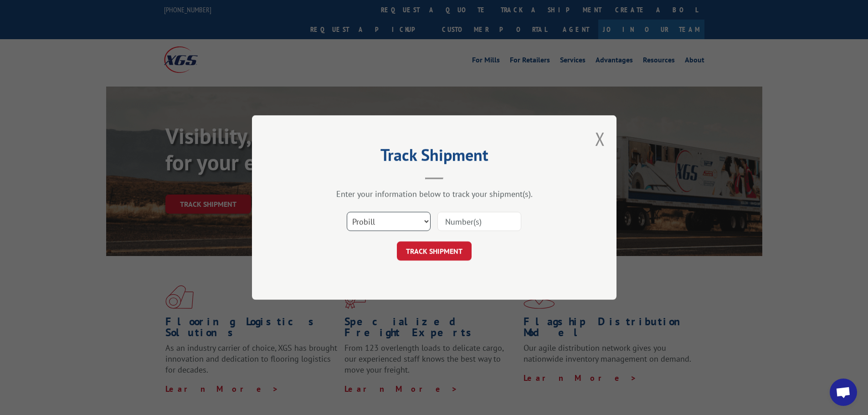  What do you see at coordinates (434, 194) in the screenshot?
I see `div: Enter your information below to track your shipment(s).` at bounding box center [434, 194].